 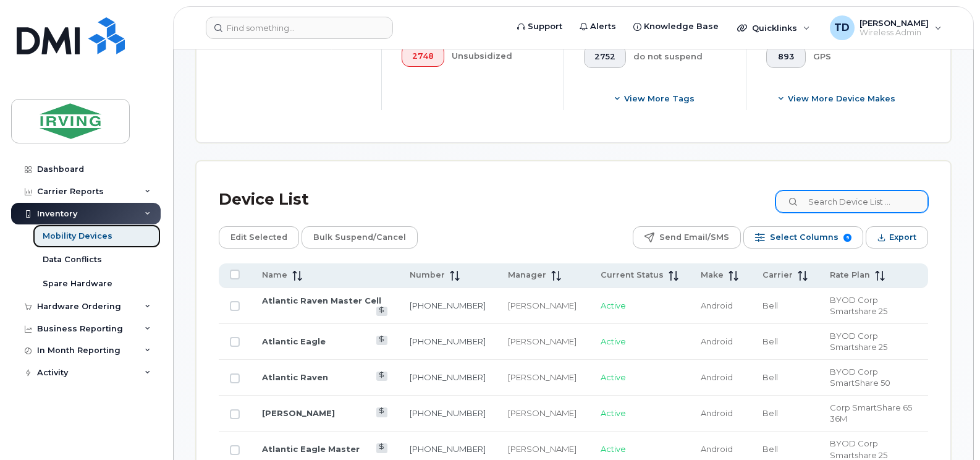 What do you see at coordinates (773, 28) in the screenshot?
I see `div: Quicklinks` at bounding box center [773, 28].